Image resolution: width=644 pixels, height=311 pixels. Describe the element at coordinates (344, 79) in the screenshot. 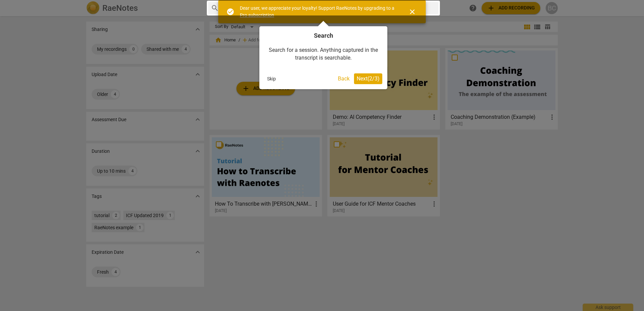

I see `button: Back` at that location.